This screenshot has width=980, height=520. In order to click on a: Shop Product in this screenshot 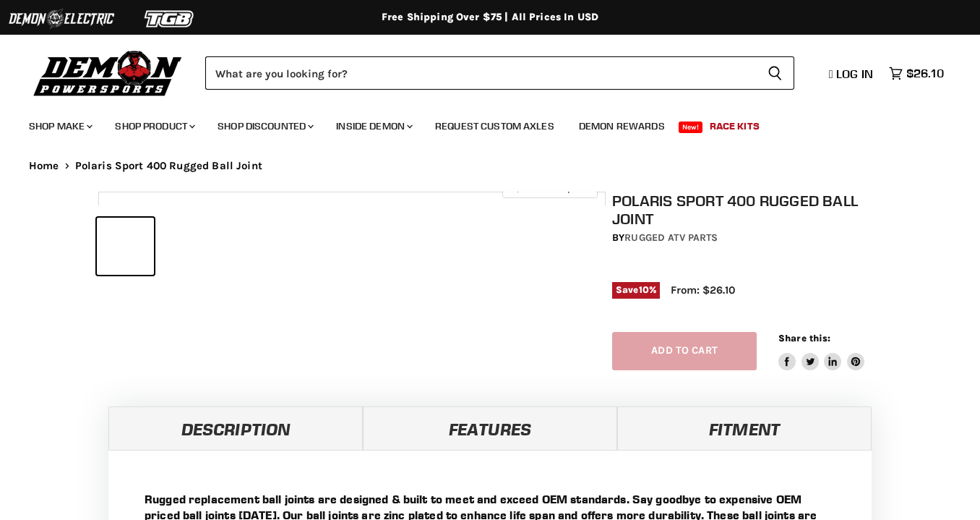, I will do `click(154, 126)`.